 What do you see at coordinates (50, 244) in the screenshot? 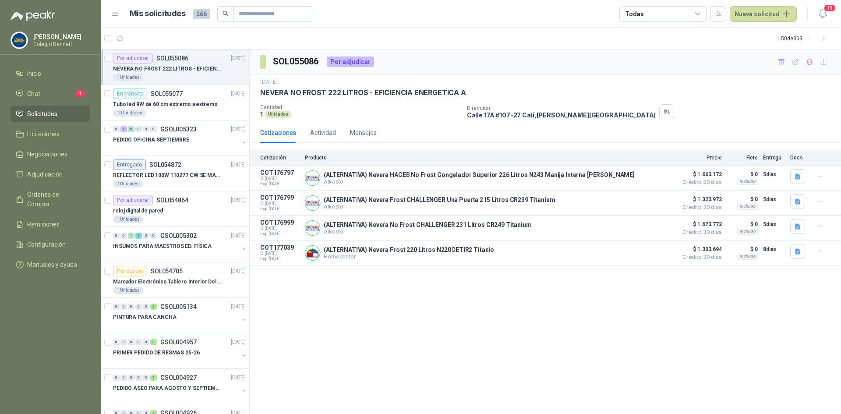
I see `a: Configuración` at bounding box center [50, 244].